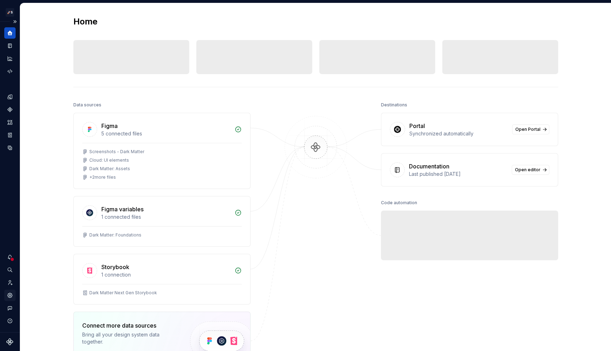 The height and width of the screenshot is (351, 611). Describe the element at coordinates (10, 46) in the screenshot. I see `a: Documentation` at that location.